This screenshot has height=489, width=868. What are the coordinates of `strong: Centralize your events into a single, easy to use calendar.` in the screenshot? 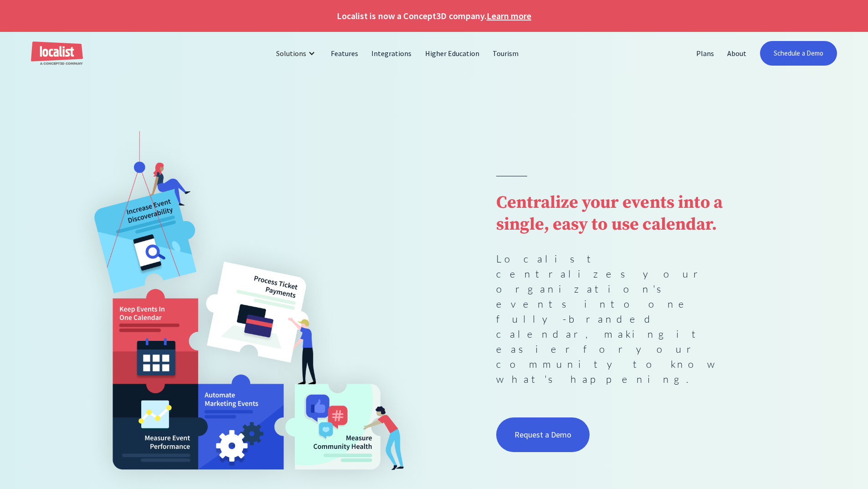 It's located at (609, 214).